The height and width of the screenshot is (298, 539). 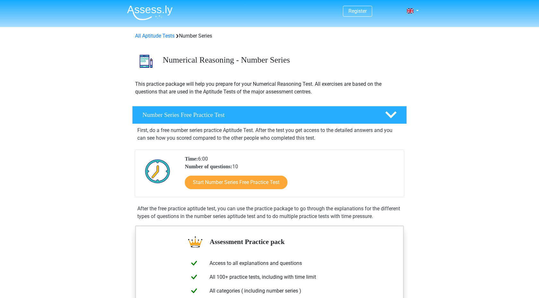 What do you see at coordinates (270, 134) in the screenshot?
I see `p: First, do a free number series practice Aptitude Test. After the test you get access to the detai...` at bounding box center [270, 134].